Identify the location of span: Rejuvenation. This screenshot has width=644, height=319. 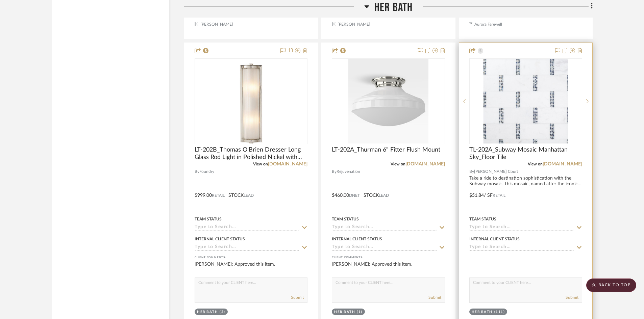
(348, 172).